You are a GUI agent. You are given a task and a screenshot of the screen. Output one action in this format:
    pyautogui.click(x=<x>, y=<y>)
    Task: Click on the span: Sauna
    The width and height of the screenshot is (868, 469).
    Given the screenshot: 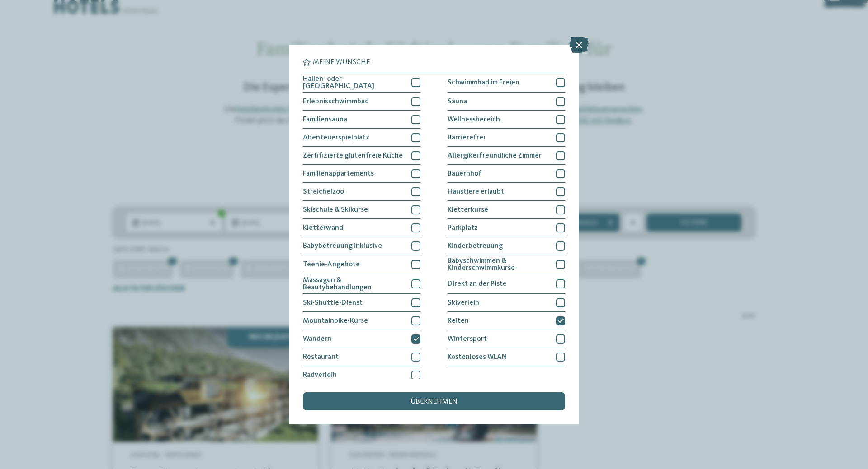 What is the action you would take?
    pyautogui.click(x=457, y=102)
    